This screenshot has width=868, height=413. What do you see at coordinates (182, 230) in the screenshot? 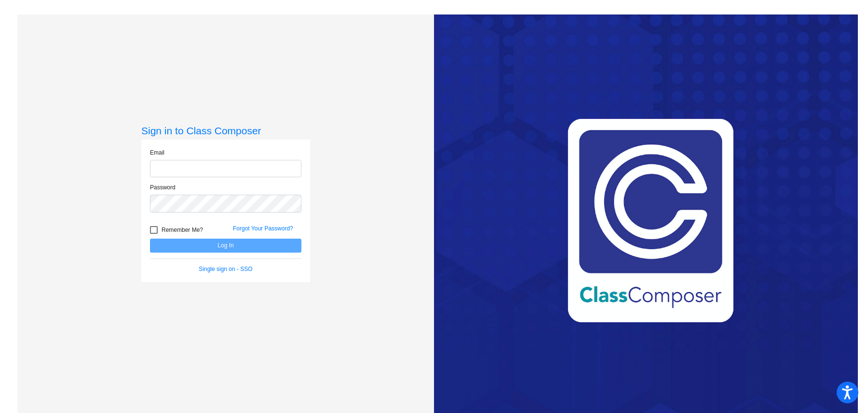
I see `span: Remember Me?` at bounding box center [182, 230].